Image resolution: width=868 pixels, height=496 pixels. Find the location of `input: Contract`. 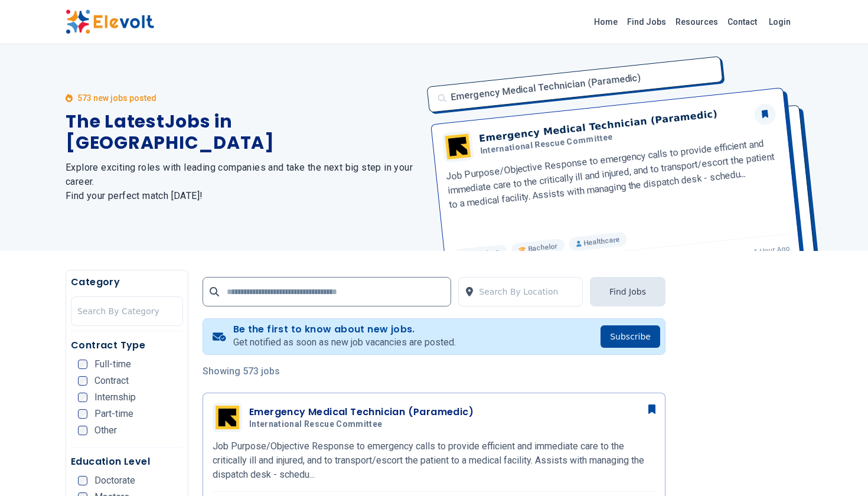

input: Contract is located at coordinates (83, 381).